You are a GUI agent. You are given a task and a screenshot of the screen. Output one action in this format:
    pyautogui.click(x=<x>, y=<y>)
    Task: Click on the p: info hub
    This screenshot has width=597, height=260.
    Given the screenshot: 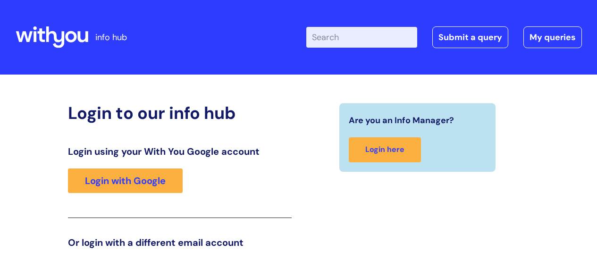 What is the action you would take?
    pyautogui.click(x=111, y=37)
    